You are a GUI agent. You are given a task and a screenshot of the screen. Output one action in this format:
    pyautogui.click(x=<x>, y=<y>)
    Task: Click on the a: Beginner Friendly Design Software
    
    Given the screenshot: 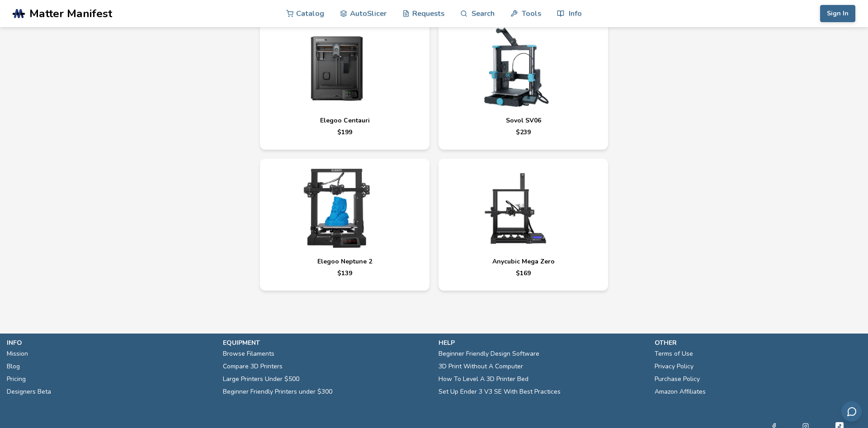 What is the action you would take?
    pyautogui.click(x=489, y=354)
    